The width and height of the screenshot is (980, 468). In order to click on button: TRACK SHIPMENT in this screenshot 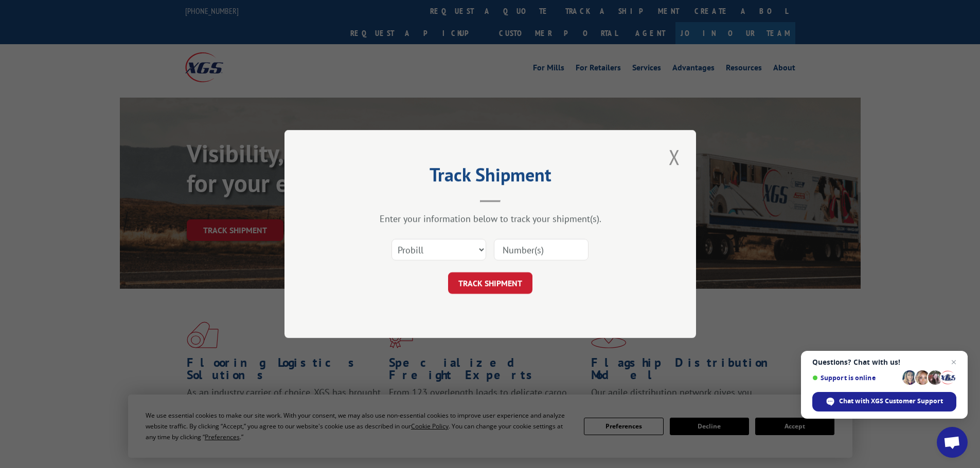, I will do `click(490, 283)`.